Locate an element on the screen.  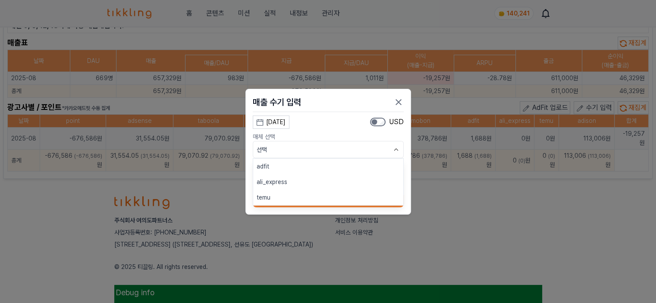
button: ali_express is located at coordinates (328, 182).